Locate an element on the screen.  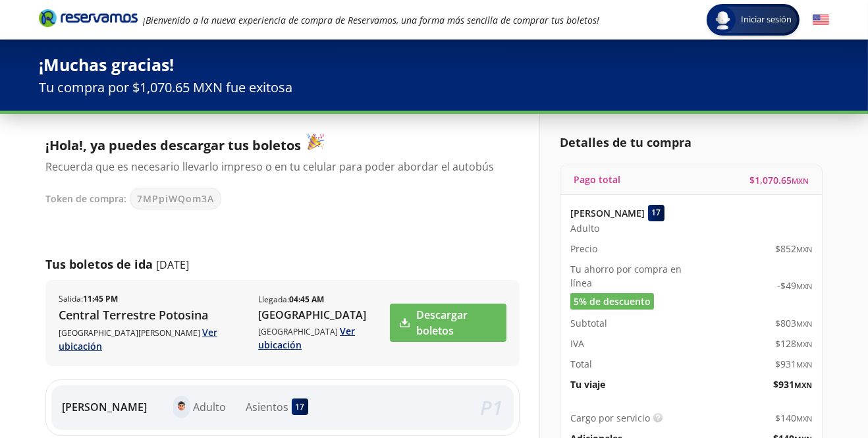
button: English is located at coordinates (821, 20).